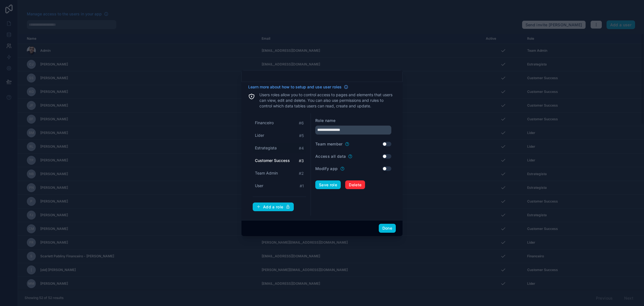 Image resolution: width=644 pixels, height=306 pixels. Describe the element at coordinates (301, 135) in the screenshot. I see `span: # 5` at that location.